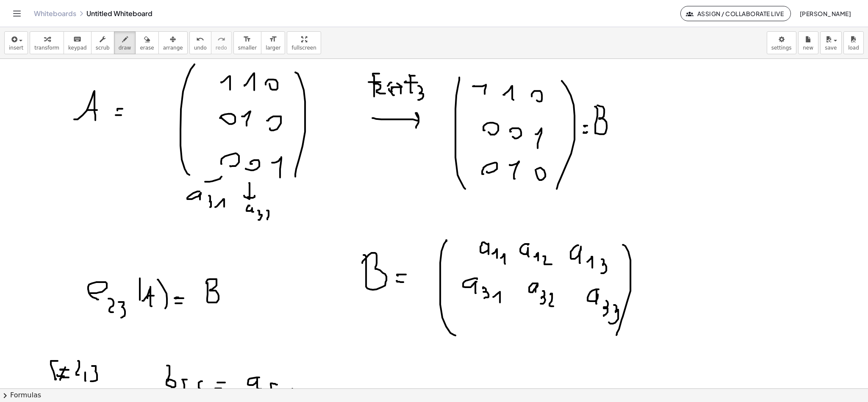 The width and height of the screenshot is (868, 402). Describe the element at coordinates (273, 42) in the screenshot. I see `button: format_sizelarger` at that location.